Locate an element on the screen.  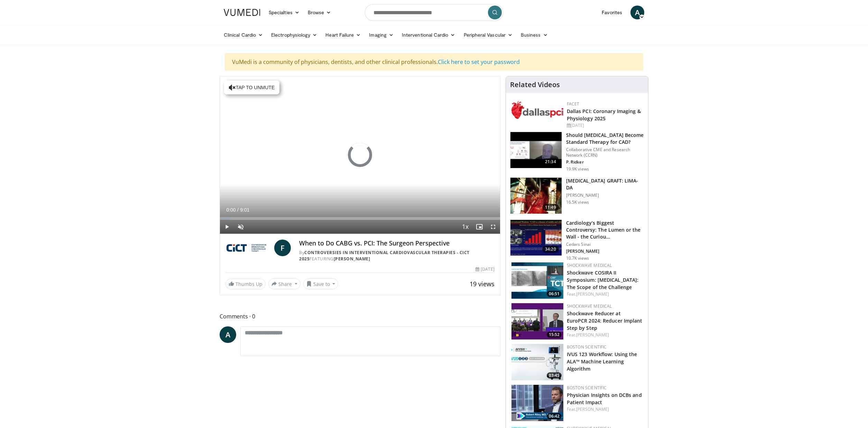
span: 11:49 is located at coordinates (551, 208).